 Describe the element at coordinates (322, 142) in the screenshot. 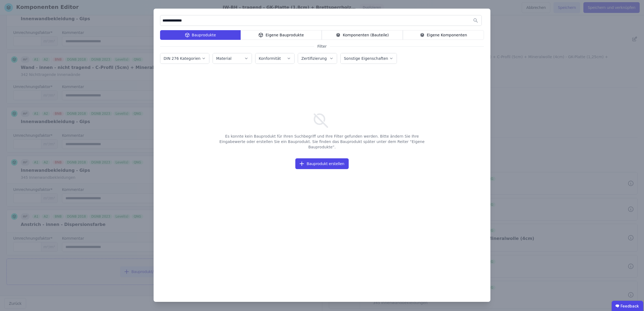

I see `span: Es konnte kein Bauprodukt für Ihren Suchbegriff und Ihre Filter gefunden werden. Bitte ändern Sie...` at that location.